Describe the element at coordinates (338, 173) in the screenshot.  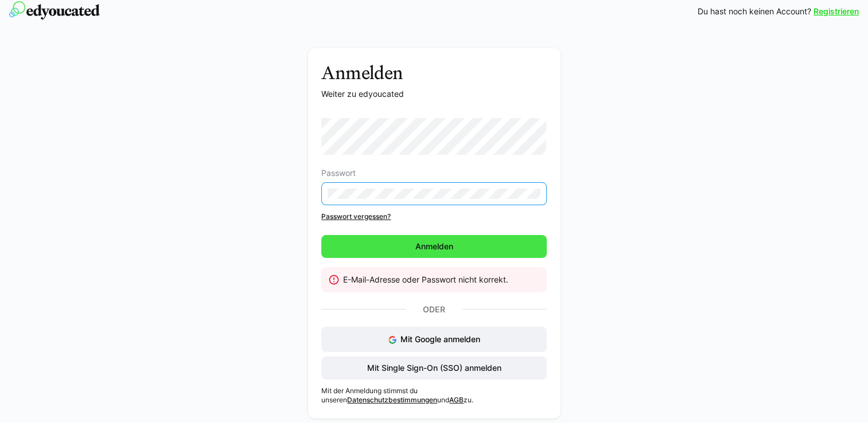
I see `span: Passwort` at that location.